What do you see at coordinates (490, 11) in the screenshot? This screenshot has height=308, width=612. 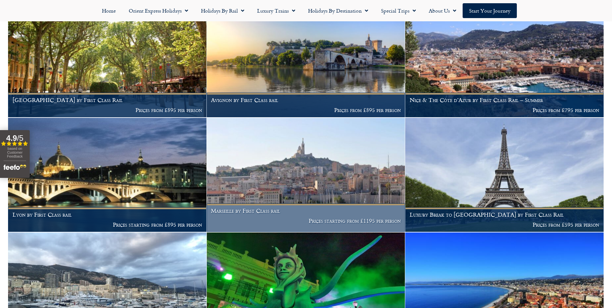 I see `a: Start your Journey` at bounding box center [490, 11].